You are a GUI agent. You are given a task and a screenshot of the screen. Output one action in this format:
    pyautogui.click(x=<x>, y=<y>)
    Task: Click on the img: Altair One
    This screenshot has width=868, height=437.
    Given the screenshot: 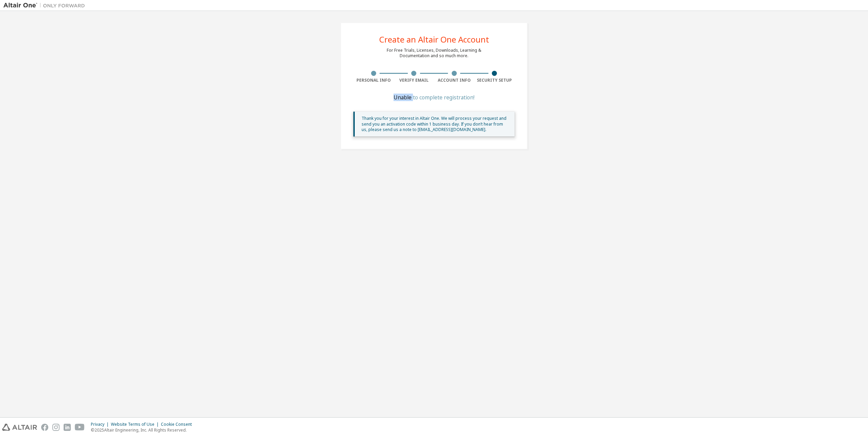 What is the action you would take?
    pyautogui.click(x=46, y=6)
    